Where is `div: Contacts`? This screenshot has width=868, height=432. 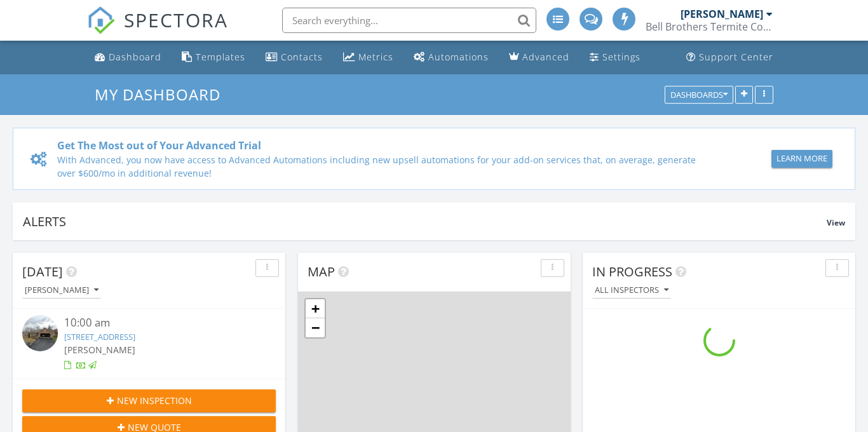 div: Contacts is located at coordinates (302, 57).